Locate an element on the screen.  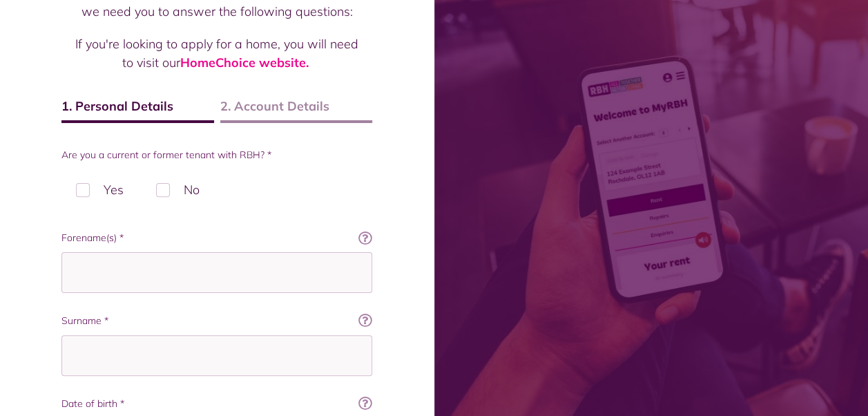
label: Are you a current or former tenant with RBH? * is located at coordinates (217, 155).